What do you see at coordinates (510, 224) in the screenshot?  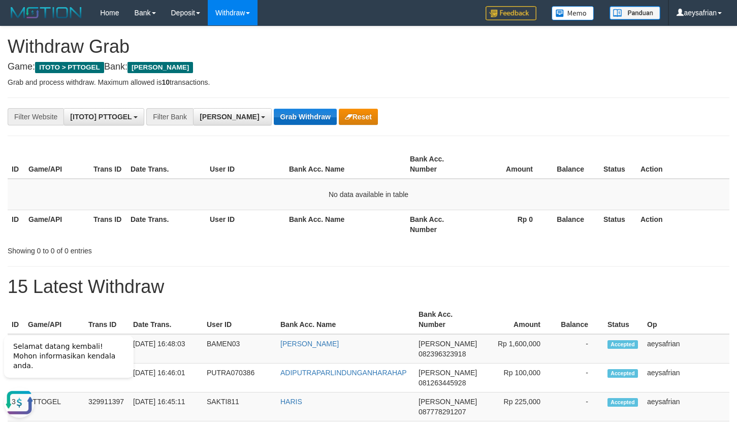 I see `th: Rp 0` at bounding box center [510, 224].